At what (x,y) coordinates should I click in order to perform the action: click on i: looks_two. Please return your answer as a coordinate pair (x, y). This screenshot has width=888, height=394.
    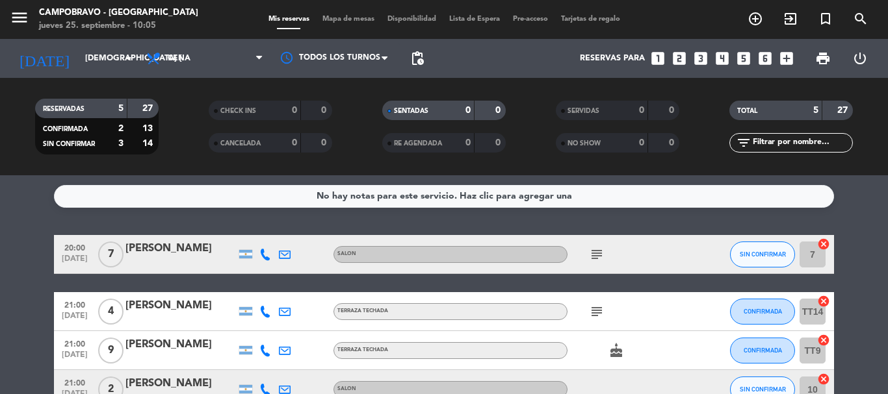
    Looking at the image, I should click on (679, 58).